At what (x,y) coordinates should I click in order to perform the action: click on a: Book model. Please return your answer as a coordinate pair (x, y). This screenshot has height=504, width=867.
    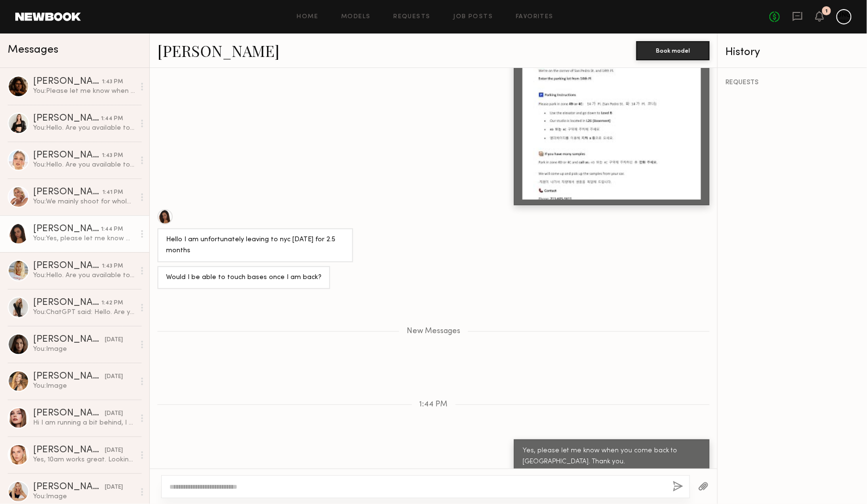
    Looking at the image, I should click on (673, 49).